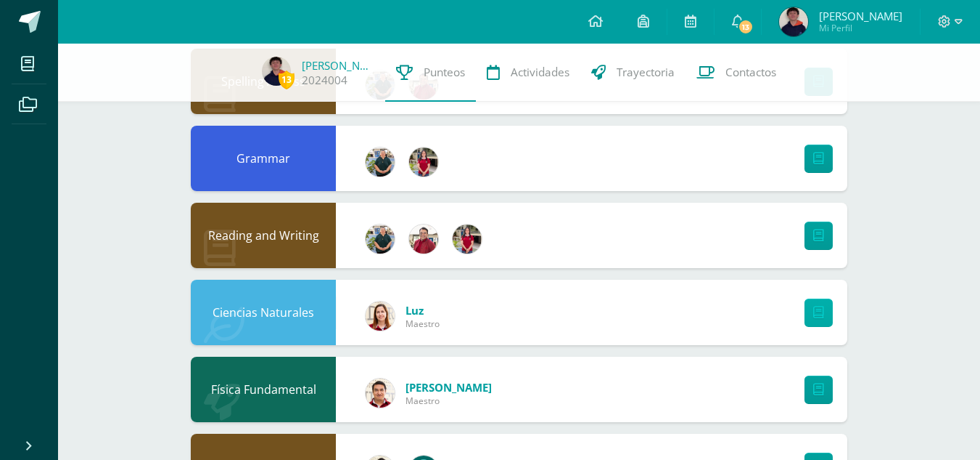 The width and height of the screenshot is (980, 460). Describe the element at coordinates (646, 71) in the screenshot. I see `span: Trayectoria` at that location.